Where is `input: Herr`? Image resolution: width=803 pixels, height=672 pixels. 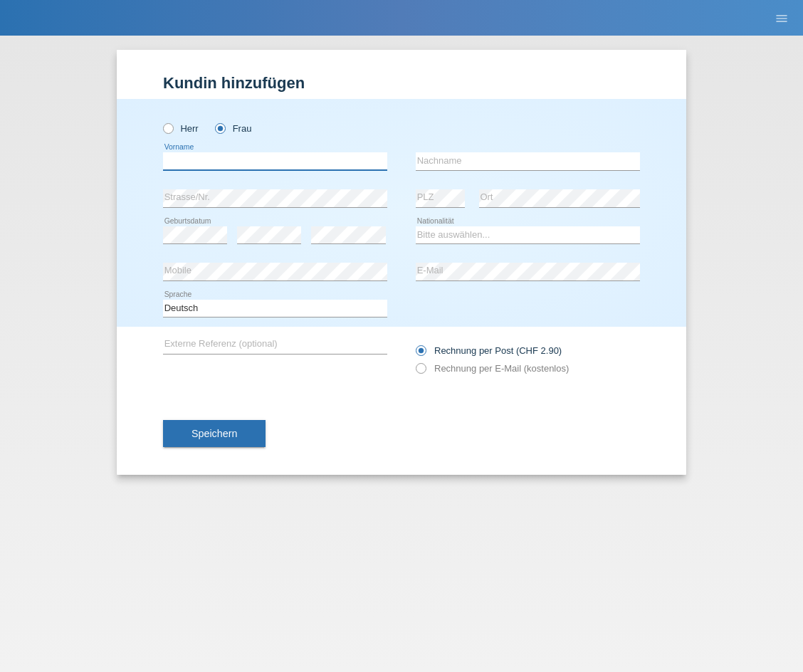
input: Herr is located at coordinates (167, 127).